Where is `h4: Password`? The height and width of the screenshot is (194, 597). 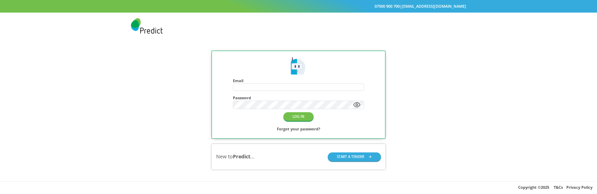
h4: Password is located at coordinates (298, 97).